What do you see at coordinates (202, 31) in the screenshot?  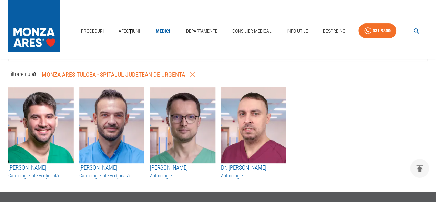 I see `a: Departamente` at bounding box center [202, 31].